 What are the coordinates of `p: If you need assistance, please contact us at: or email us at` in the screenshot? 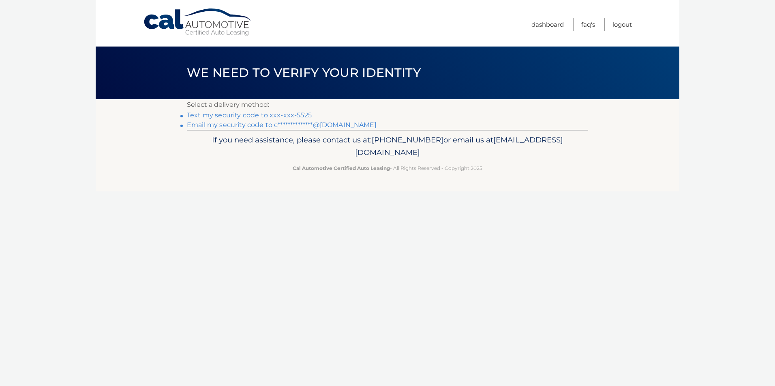 It's located at (387, 147).